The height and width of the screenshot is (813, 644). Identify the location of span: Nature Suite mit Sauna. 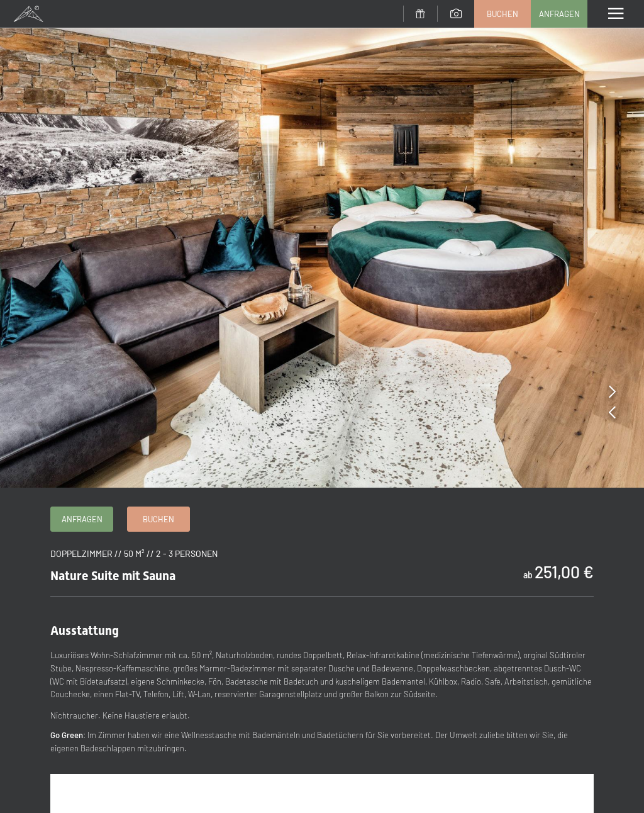
(113, 575).